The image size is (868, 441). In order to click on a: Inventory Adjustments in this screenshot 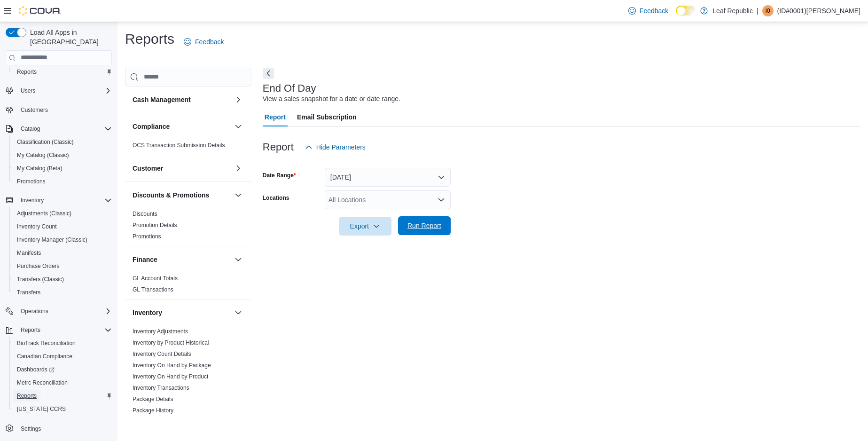, I will do `click(160, 331)`.